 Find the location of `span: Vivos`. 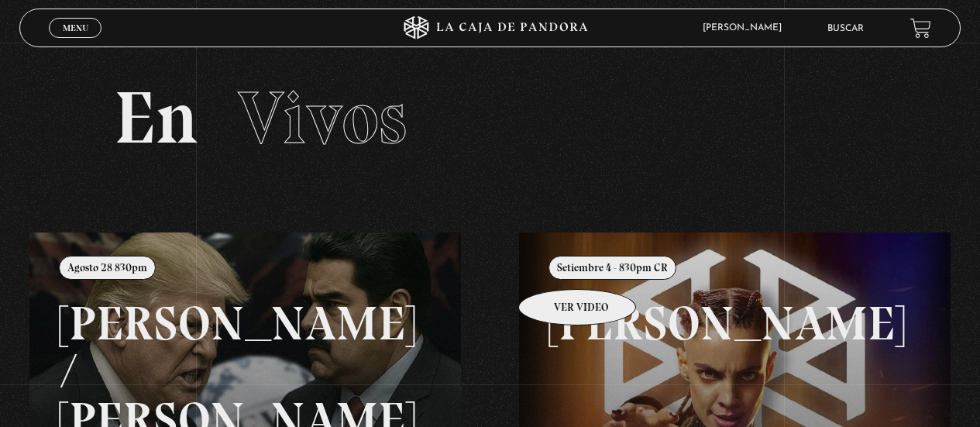

span: Vivos is located at coordinates (322, 118).